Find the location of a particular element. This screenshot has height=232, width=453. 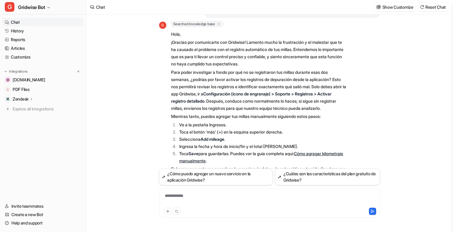

a: Cómo agregar kilometraje manualmente is located at coordinates (261, 157).